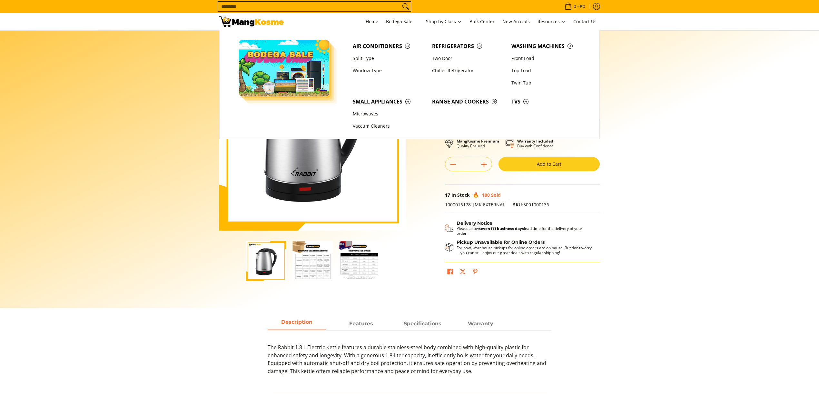  I want to click on strong: Specifications, so click(422, 323).